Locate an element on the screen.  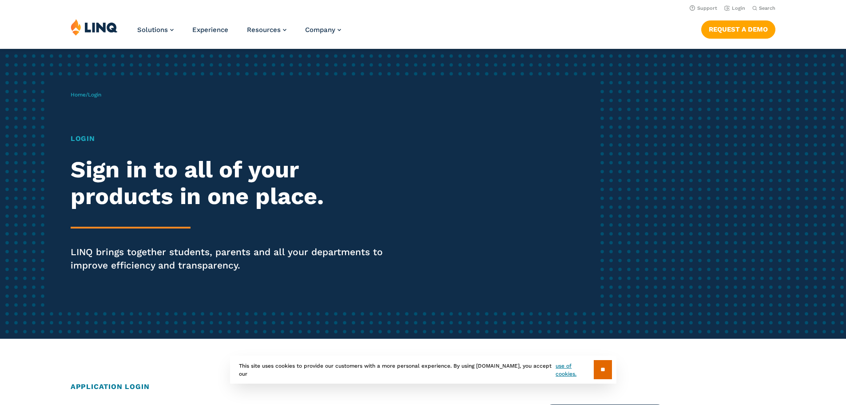
span: Search is located at coordinates (767, 8).